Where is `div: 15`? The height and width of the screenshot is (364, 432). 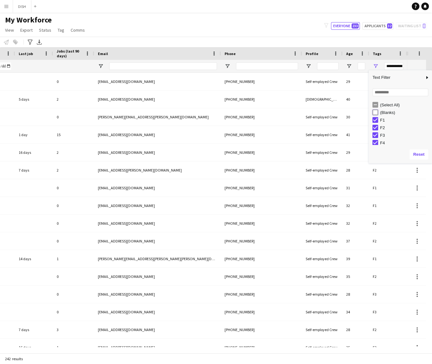 div: 15 is located at coordinates (74, 135).